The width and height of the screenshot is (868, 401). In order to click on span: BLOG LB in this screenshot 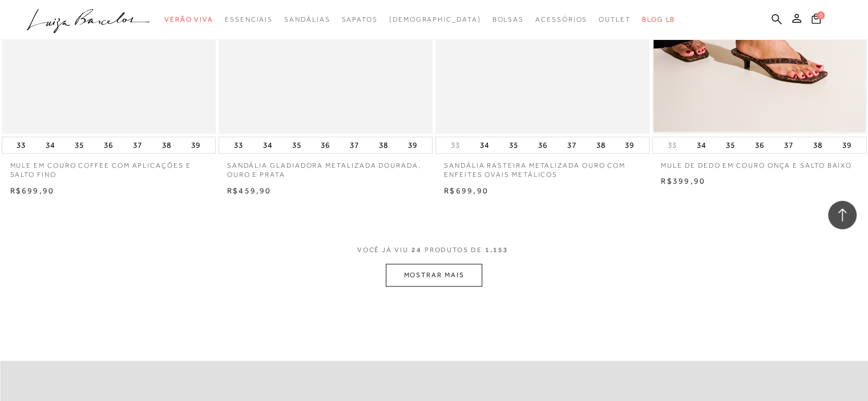, I will do `click(658, 19)`.